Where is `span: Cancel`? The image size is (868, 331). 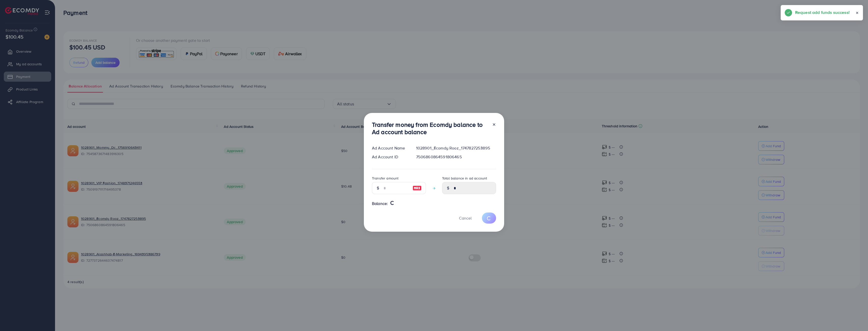
span: Cancel is located at coordinates (465, 218).